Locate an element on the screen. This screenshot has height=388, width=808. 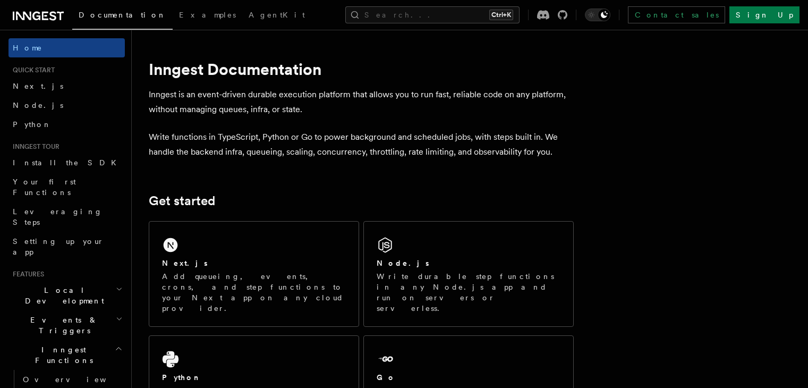
a: Leveraging Steps is located at coordinates (66, 217).